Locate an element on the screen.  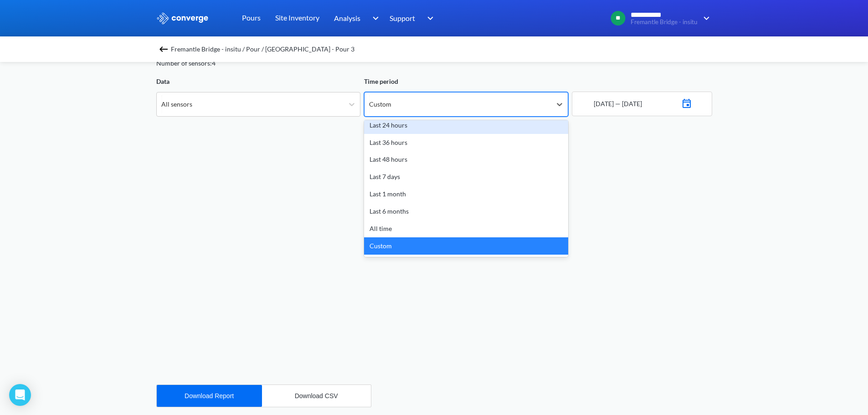
div: All sensors is located at coordinates (177, 104).